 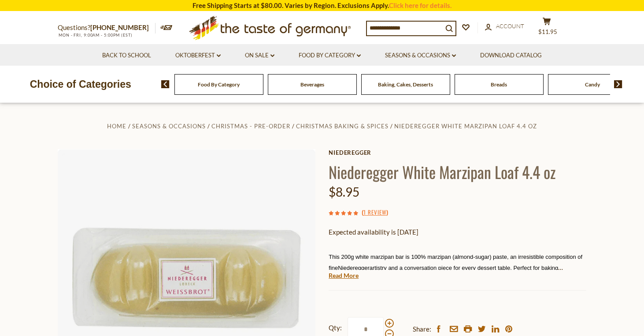 What do you see at coordinates (422, 329) in the screenshot?
I see `span: Share:` at bounding box center [422, 329].